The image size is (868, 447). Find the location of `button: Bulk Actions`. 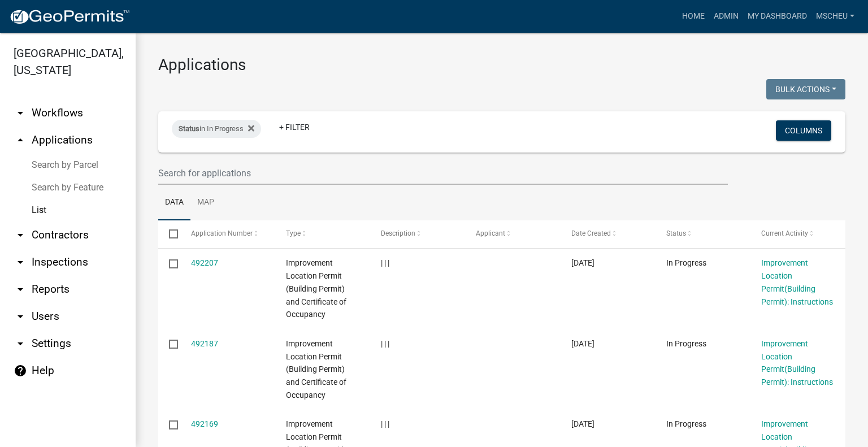

button: Bulk Actions is located at coordinates (805, 89).